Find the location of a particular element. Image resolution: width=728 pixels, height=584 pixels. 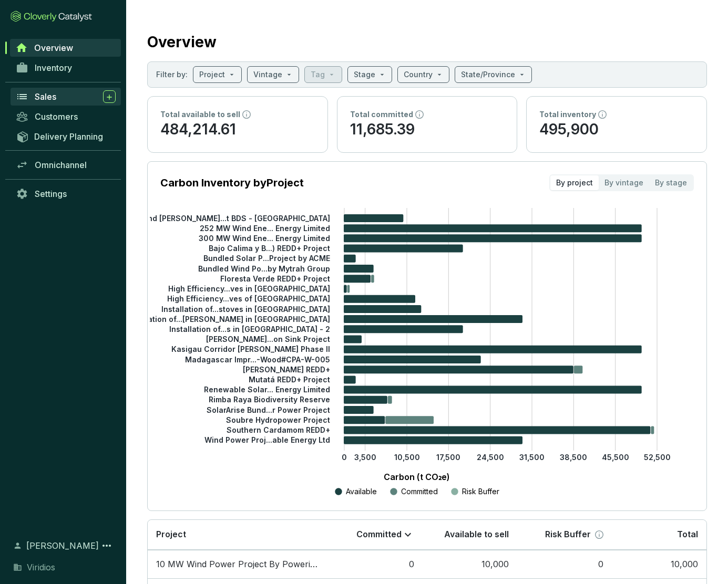

tspan: 52,500 is located at coordinates (657, 457).